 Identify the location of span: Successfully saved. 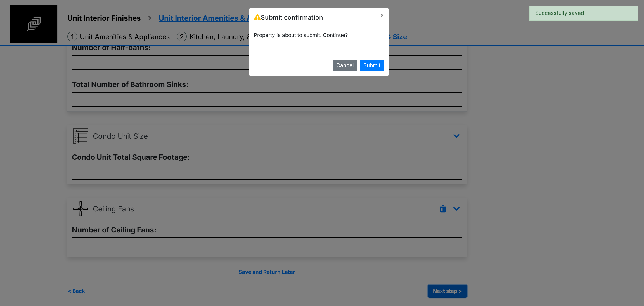
(584, 13).